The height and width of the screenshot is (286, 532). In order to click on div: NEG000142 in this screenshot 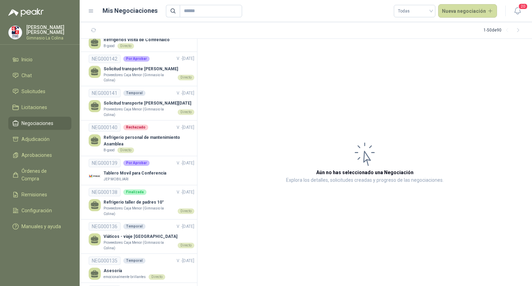, I will do `click(105, 59)`.